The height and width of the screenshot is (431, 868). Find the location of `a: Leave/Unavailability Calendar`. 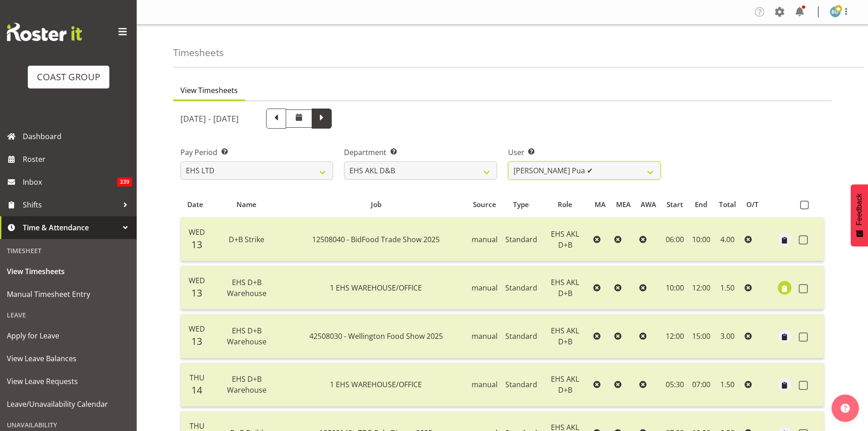

a: Leave/Unavailability Calendar is located at coordinates (68, 404).